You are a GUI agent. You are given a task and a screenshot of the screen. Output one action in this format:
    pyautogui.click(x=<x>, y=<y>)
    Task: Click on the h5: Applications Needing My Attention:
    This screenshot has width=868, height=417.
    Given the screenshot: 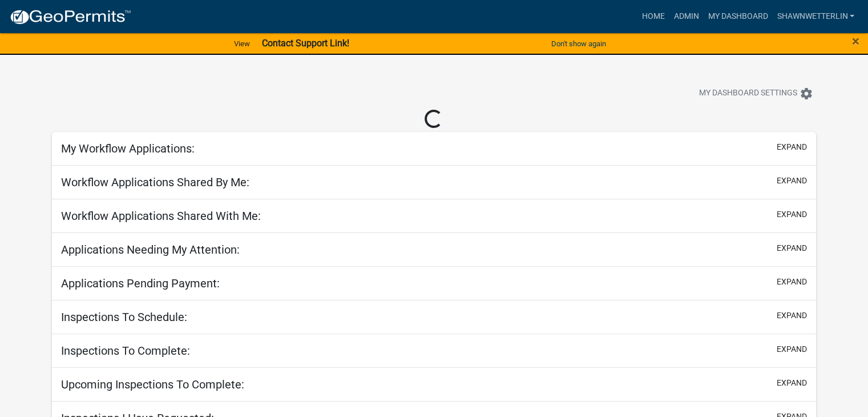 What is the action you would take?
    pyautogui.click(x=150, y=250)
    